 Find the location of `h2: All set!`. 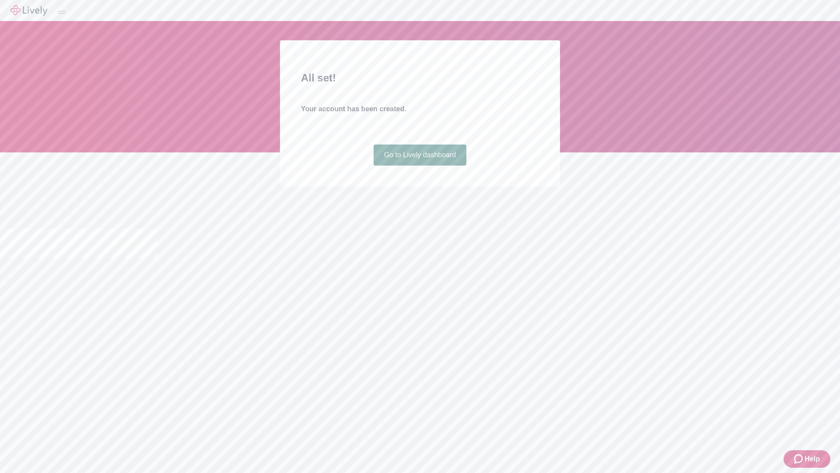

h2: All set! is located at coordinates (420, 78).